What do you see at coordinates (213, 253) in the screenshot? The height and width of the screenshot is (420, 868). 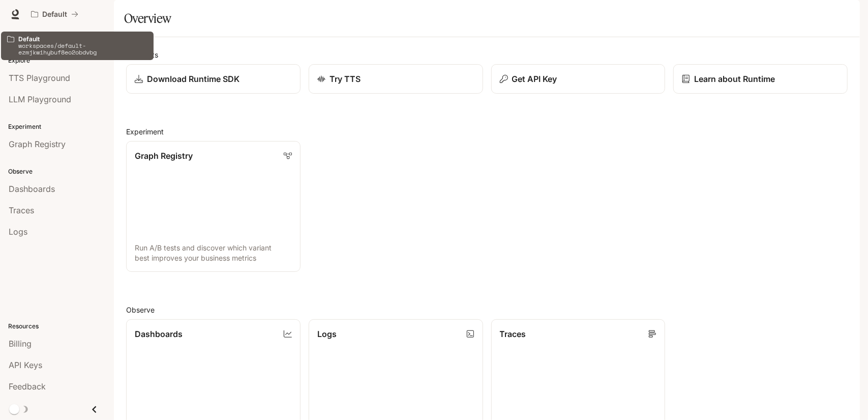 I see `p: Run A/B tests and discover which variant best improves your business metrics` at bounding box center [213, 253].